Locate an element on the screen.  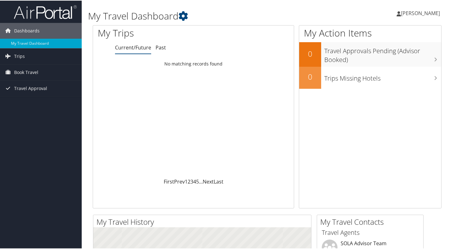
a: 0Trips Missing Hotels is located at coordinates (371, 77).